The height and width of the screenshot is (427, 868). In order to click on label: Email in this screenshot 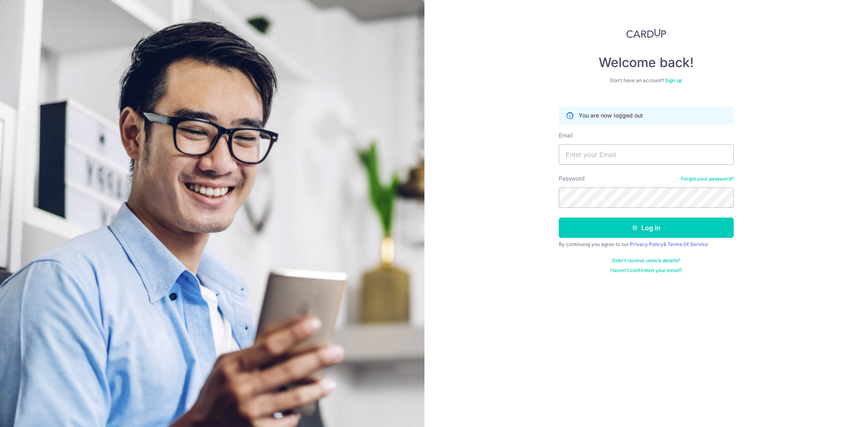, I will do `click(566, 136)`.